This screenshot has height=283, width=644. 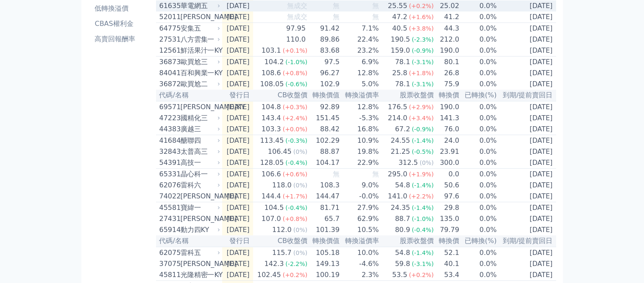 What do you see at coordinates (200, 62) in the screenshot?
I see `div: 歐買尬三` at bounding box center [200, 62].